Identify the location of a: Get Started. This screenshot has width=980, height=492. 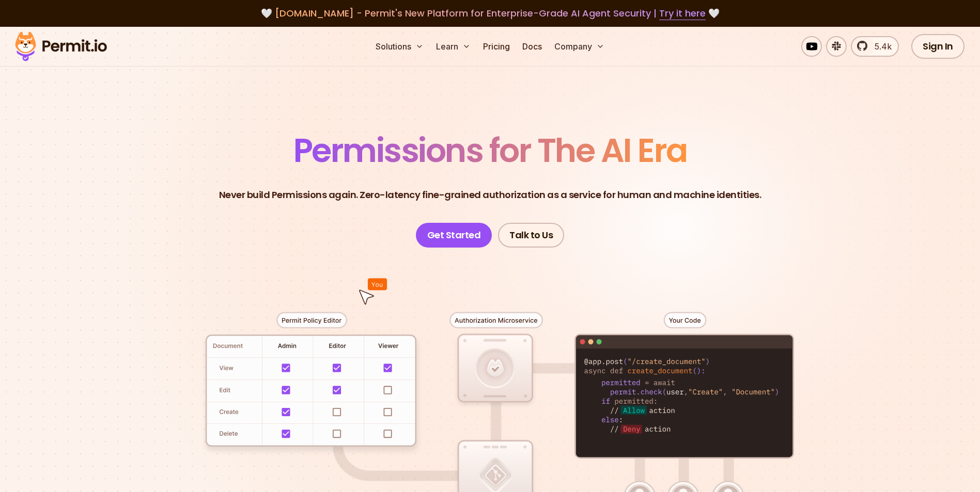
(454, 235).